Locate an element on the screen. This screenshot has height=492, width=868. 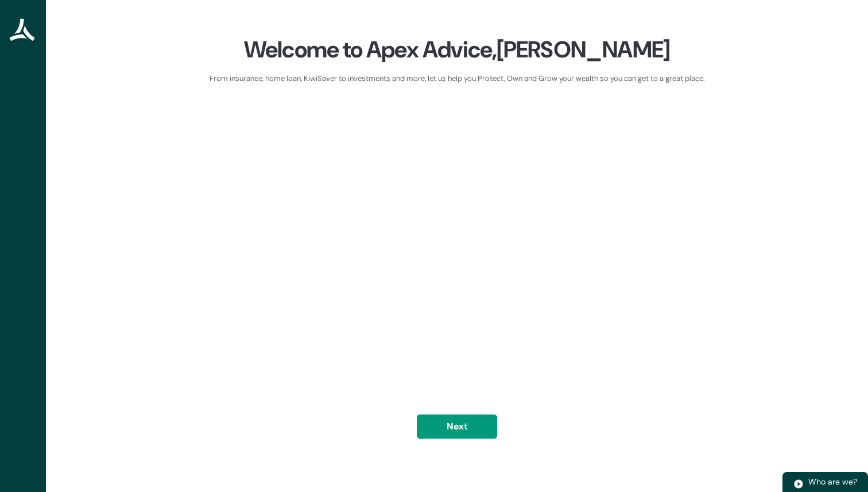
div: From insurance, home loan, KiwiSaver to investments and more, let us help you Protect, Own and Gr... is located at coordinates (457, 78).